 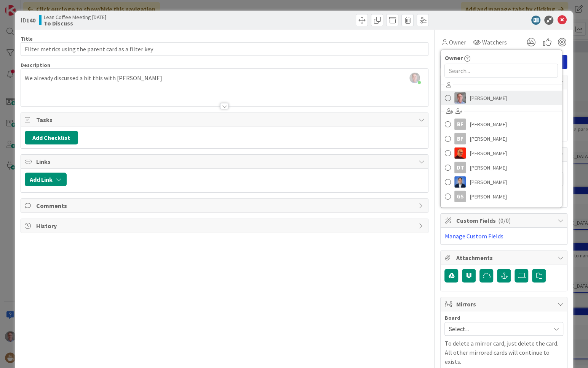 What do you see at coordinates (460, 98) in the screenshot?
I see `img: MR` at bounding box center [460, 98].